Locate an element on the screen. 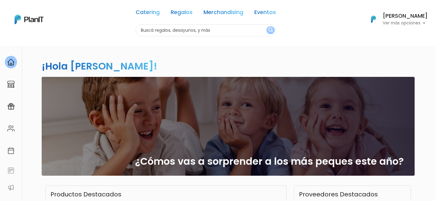  img: marketplace-4ceaa7011d94191e9ded77b95e3339b90024bf715f7c57f8cf31f2d8c509eaba.svg is located at coordinates (11, 84).